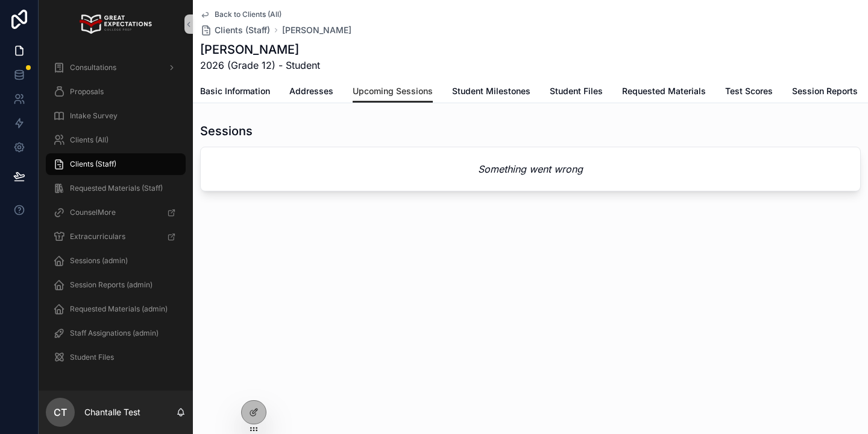  I want to click on a: Clients (All), so click(116, 140).